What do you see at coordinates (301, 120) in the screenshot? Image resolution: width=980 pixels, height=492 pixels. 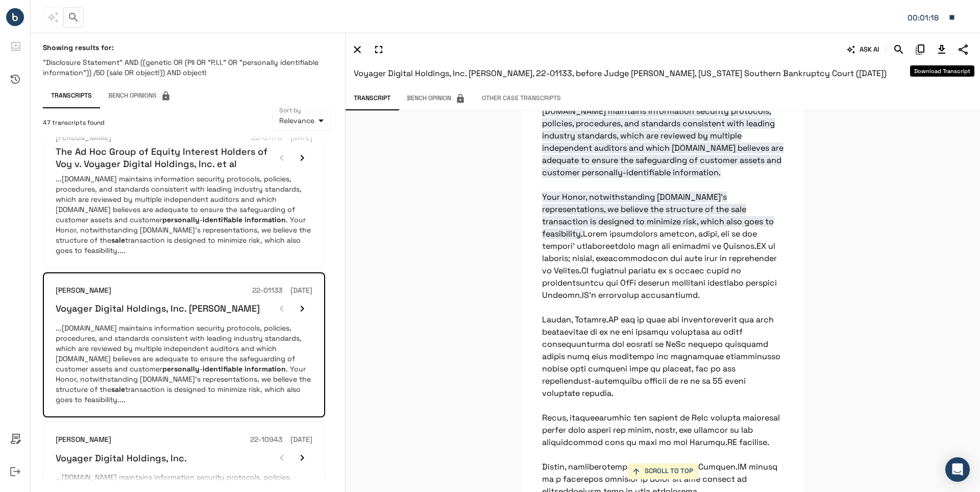 I see `div: Relevance` at bounding box center [301, 120].